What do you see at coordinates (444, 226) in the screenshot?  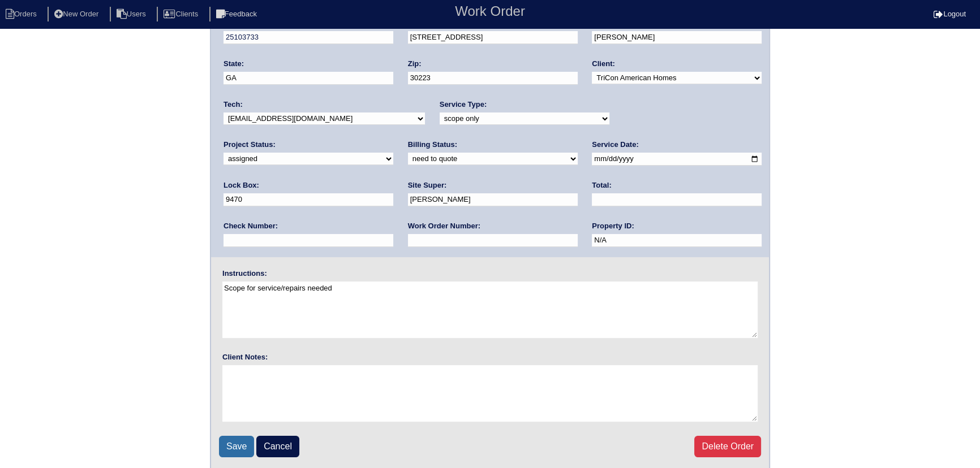 I see `label: Work Order Number:` at bounding box center [444, 226].